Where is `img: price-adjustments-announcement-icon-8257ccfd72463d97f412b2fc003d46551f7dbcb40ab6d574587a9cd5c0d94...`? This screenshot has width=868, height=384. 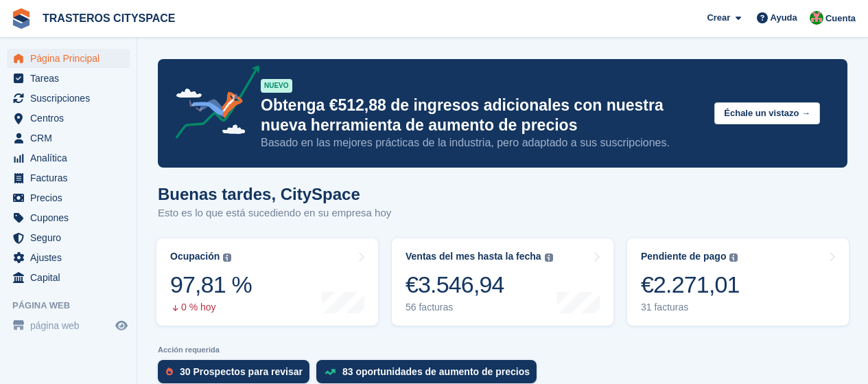
img: price-adjustments-announcement-icon-8257ccfd72463d97f412b2fc003d46551f7dbcb40ab6d574587a9cd5c0d94... is located at coordinates (212, 104).